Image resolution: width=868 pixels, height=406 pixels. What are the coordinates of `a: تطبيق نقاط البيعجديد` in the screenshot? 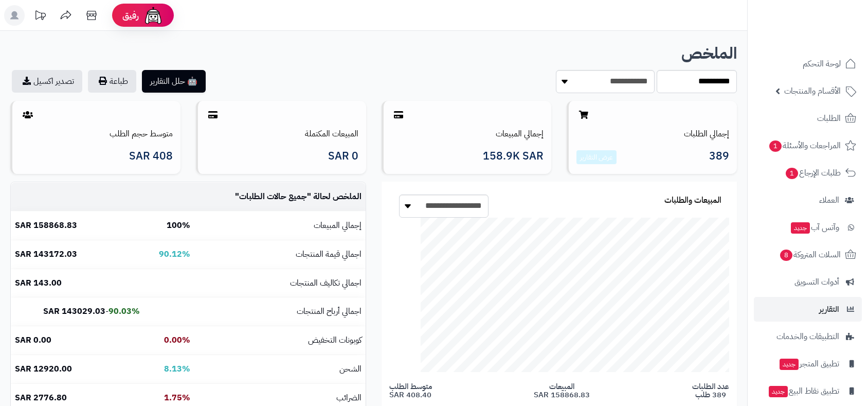 It's located at (808, 391).